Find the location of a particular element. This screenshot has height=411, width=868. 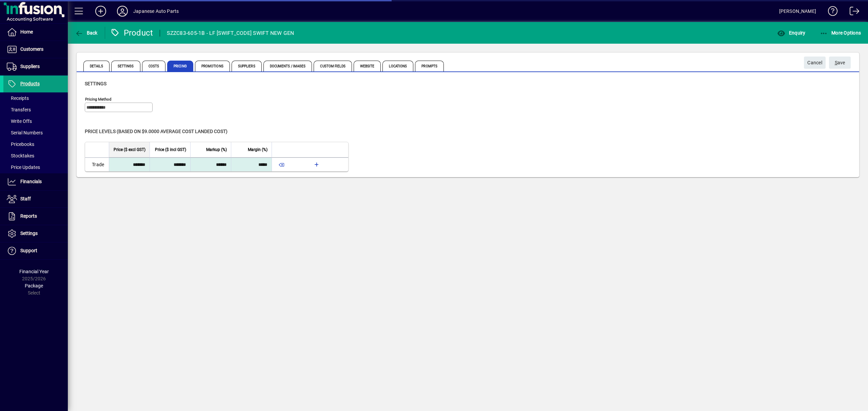

a: Reports is located at coordinates (35, 216).